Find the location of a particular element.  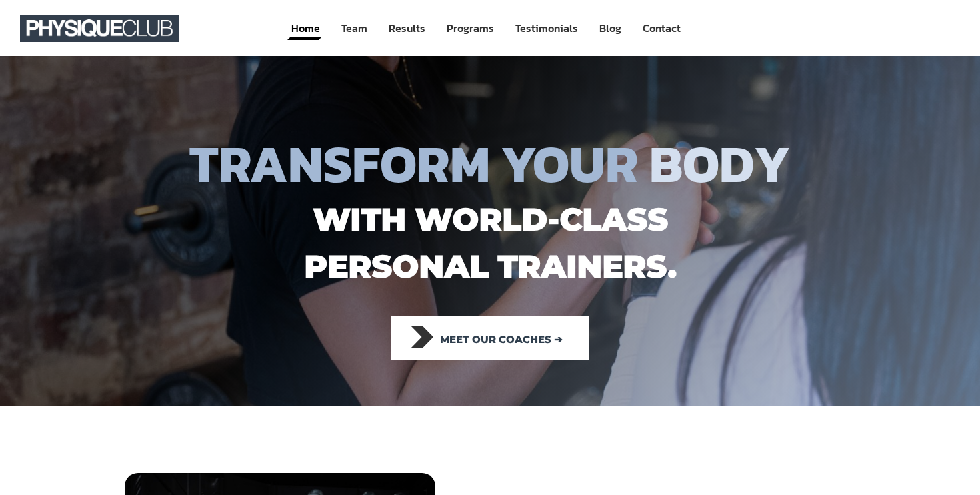

a: Blog is located at coordinates (609, 28).